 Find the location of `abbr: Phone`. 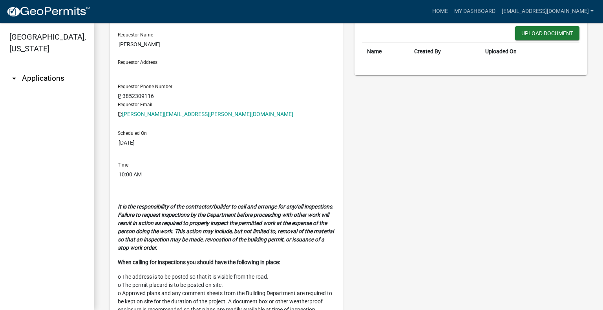

abbr: Phone is located at coordinates (120, 96).